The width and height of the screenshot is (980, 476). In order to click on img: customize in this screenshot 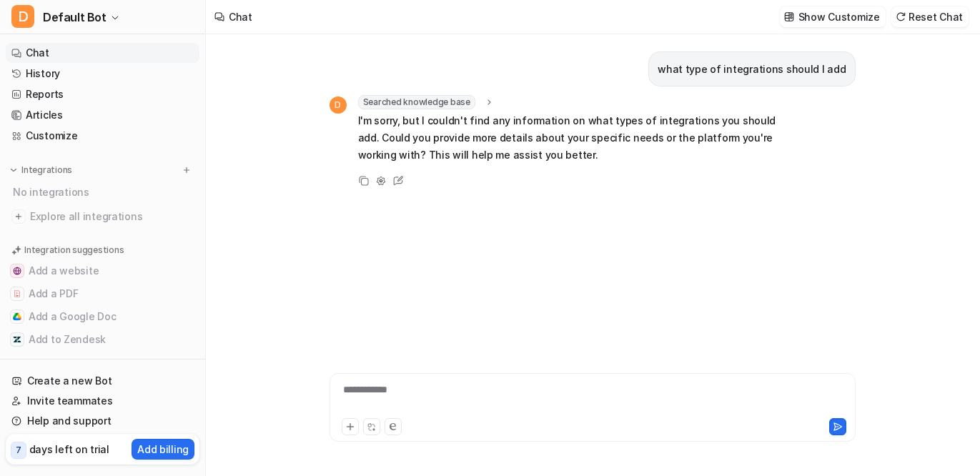, I will do `click(789, 17)`.